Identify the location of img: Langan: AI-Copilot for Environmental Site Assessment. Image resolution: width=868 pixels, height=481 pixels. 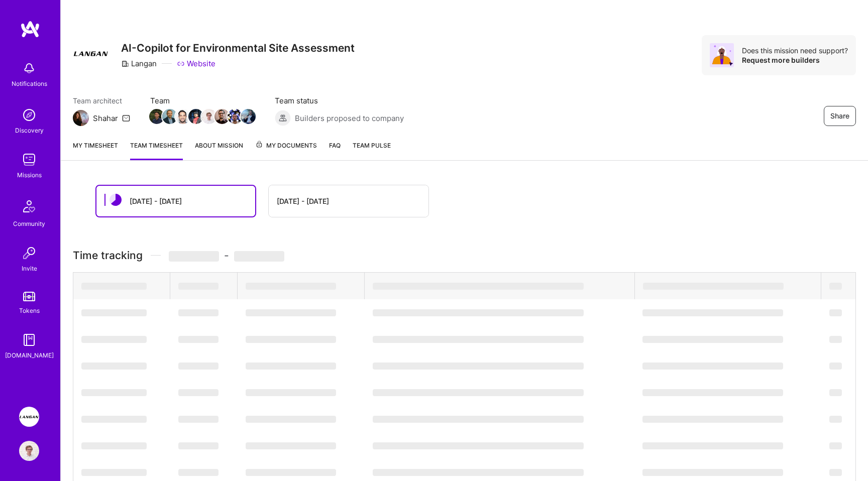
(29, 417).